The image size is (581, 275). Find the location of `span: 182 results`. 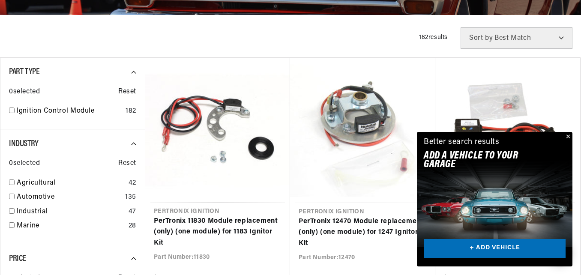

span: 182 results is located at coordinates (433, 37).